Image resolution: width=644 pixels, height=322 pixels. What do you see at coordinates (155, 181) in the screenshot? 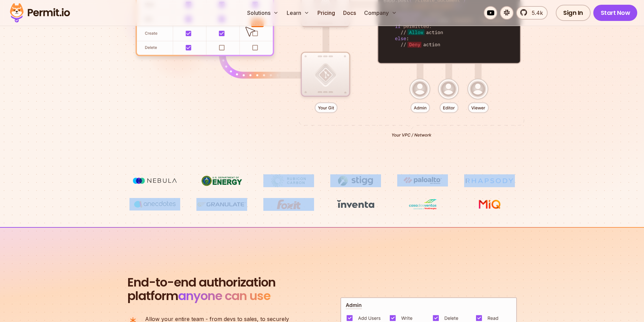
I see `img: Nebula` at bounding box center [155, 181].